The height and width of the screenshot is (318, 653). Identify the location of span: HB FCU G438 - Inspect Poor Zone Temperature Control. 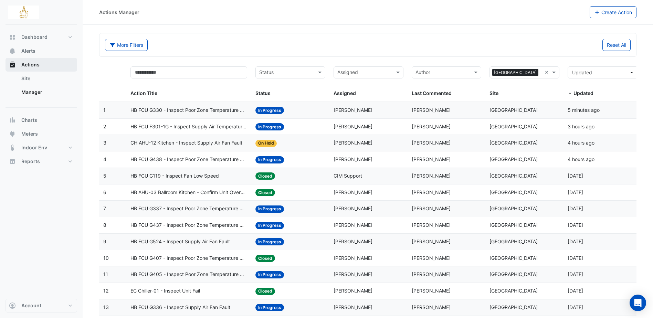
(189, 159).